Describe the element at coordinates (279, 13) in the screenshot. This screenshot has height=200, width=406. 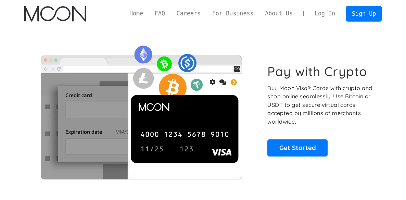
I see `a: About Us` at that location.